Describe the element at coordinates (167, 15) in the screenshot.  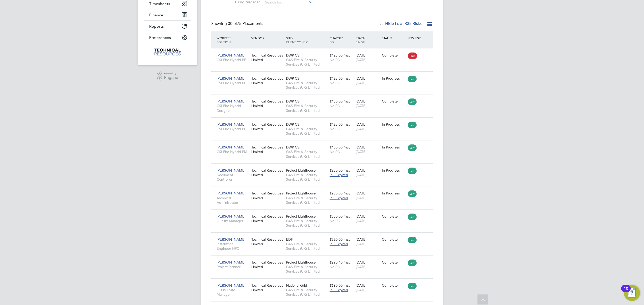
I see `button: Finance` at that location.